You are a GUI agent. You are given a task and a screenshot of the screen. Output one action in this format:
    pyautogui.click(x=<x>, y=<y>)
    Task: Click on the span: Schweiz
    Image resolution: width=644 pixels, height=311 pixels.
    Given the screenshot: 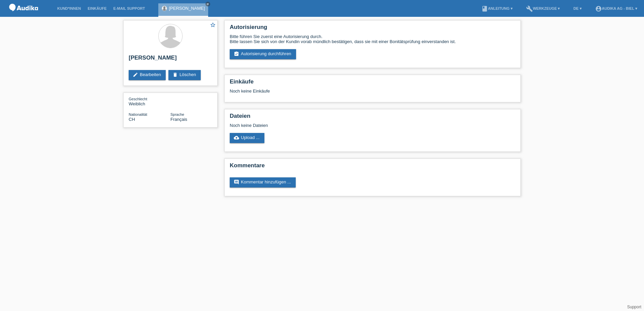 What is the action you would take?
    pyautogui.click(x=132, y=119)
    